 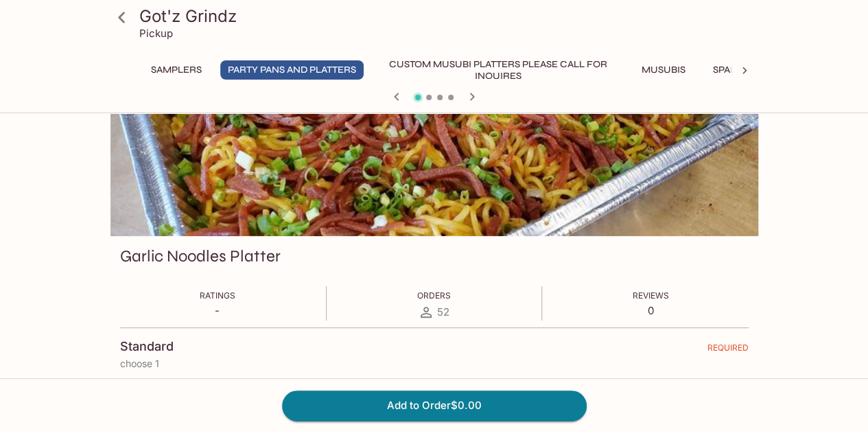 I want to click on button: Custom Musubi Platters PLEASE CALL FOR INQUIRES, so click(x=498, y=70).